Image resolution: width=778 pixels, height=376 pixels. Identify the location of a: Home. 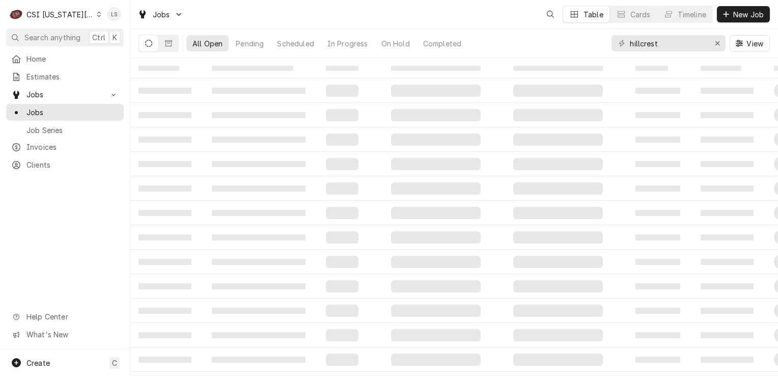
(65, 59).